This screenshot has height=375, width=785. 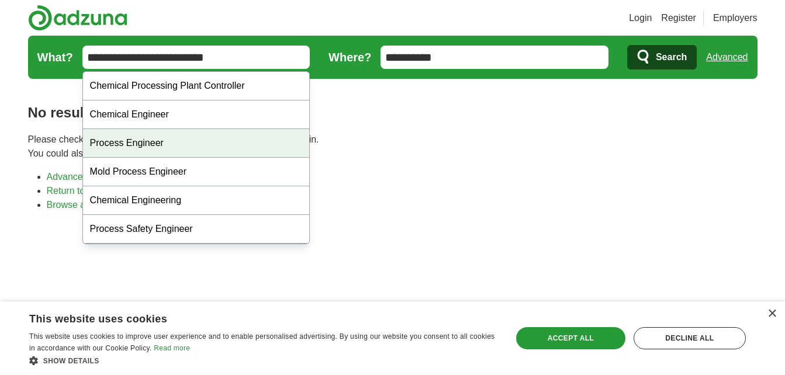 I want to click on label: What?, so click(x=55, y=57).